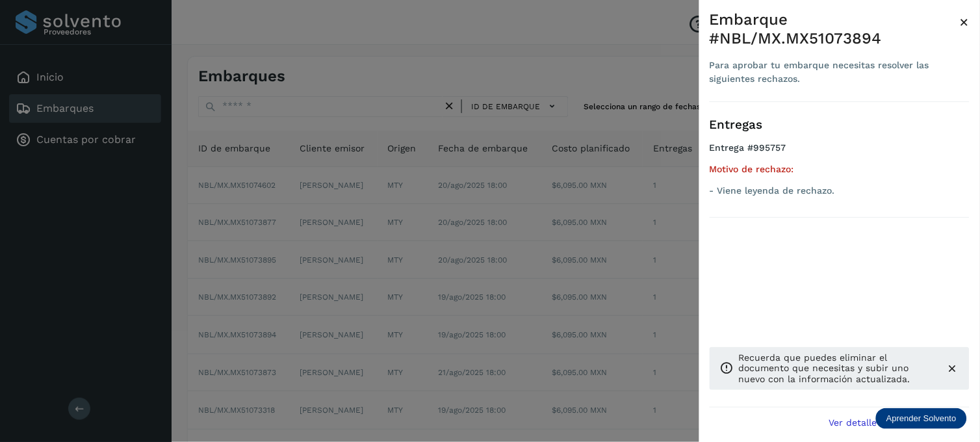  What do you see at coordinates (840, 191) in the screenshot?
I see `p: - Viene leyenda de rechazo.` at bounding box center [840, 191].